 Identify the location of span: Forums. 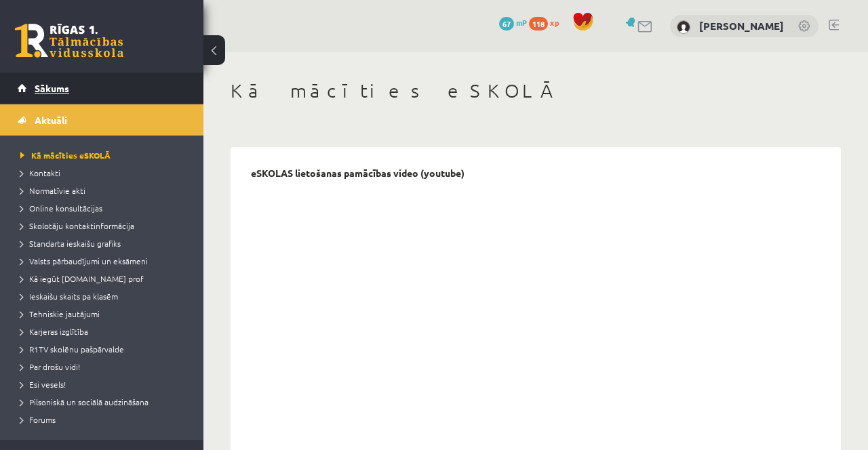
(38, 420).